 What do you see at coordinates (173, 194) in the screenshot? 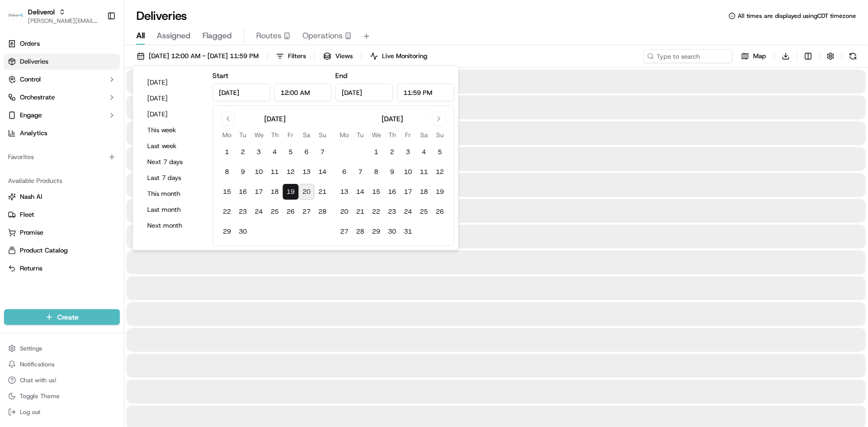
I see `button: This month` at bounding box center [173, 194].